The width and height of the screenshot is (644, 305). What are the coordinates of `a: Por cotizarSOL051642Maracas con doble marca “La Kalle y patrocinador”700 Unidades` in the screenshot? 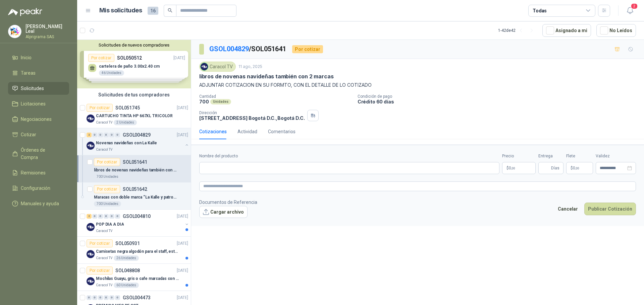 It's located at (134, 196).